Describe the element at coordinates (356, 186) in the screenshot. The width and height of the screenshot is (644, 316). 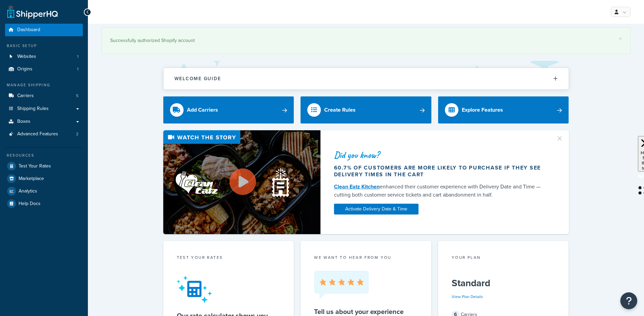
I see `a: Clean Eatz Kitchen` at that location.